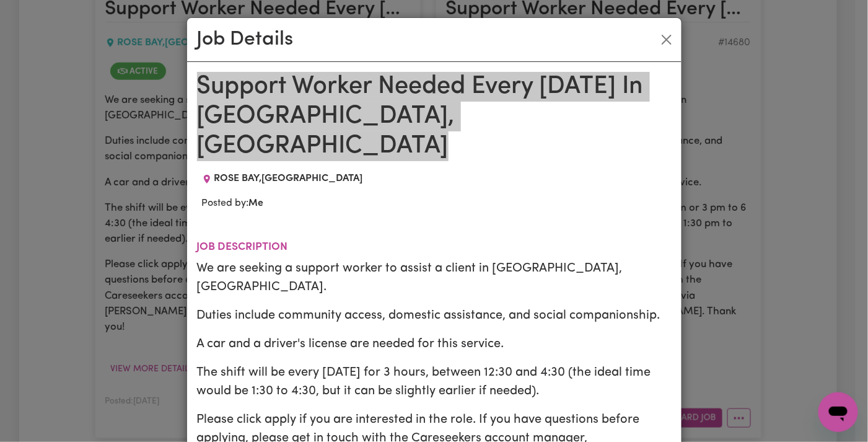 The image size is (868, 442). Describe the element at coordinates (245, 40) in the screenshot. I see `h2: Job Details` at that location.